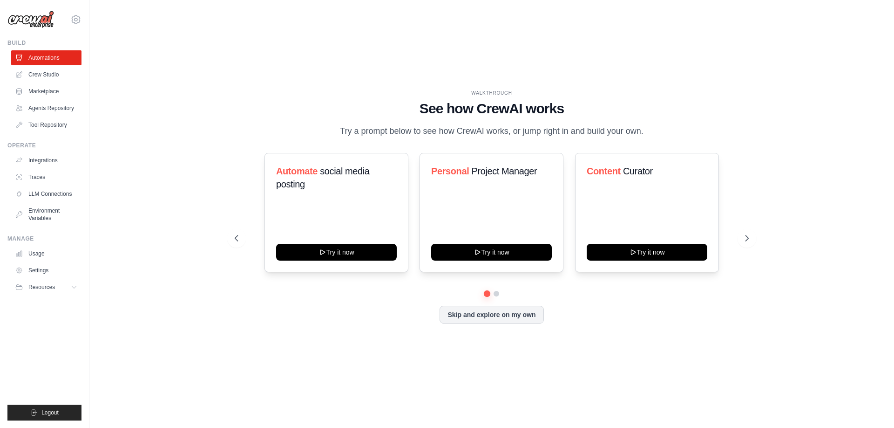 The height and width of the screenshot is (428, 894). What do you see at coordinates (44, 238) in the screenshot?
I see `div: Manage` at bounding box center [44, 238].